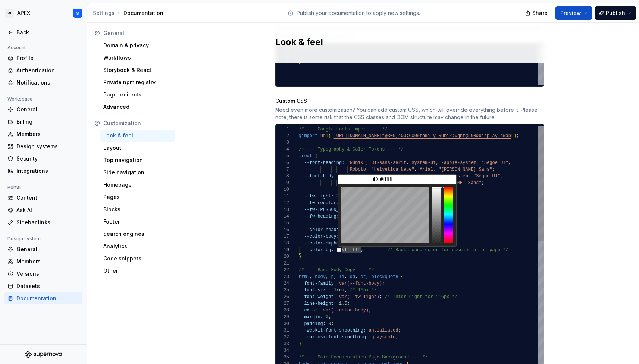 The image size is (639, 364). What do you see at coordinates (351, 149) in the screenshot?
I see `span: /* --- Typography & Color Tokens --- */` at bounding box center [351, 149].